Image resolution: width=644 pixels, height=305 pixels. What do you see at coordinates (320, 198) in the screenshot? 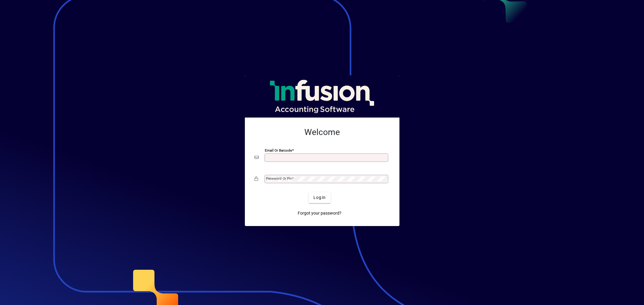
I see `span: Login` at bounding box center [320, 198].